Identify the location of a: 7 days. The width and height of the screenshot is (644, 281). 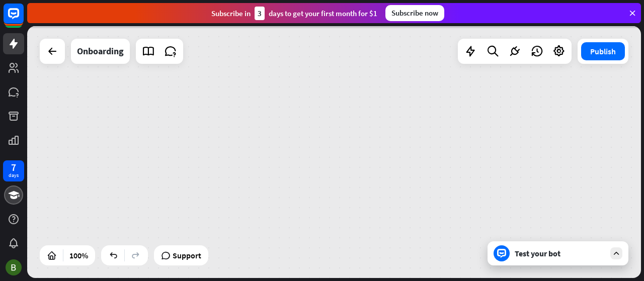
(13, 171).